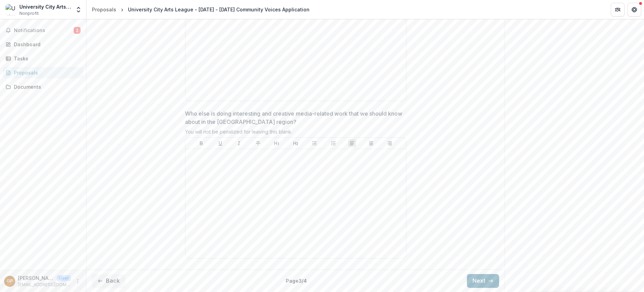  What do you see at coordinates (78, 281) in the screenshot?
I see `button: More` at bounding box center [78, 281].